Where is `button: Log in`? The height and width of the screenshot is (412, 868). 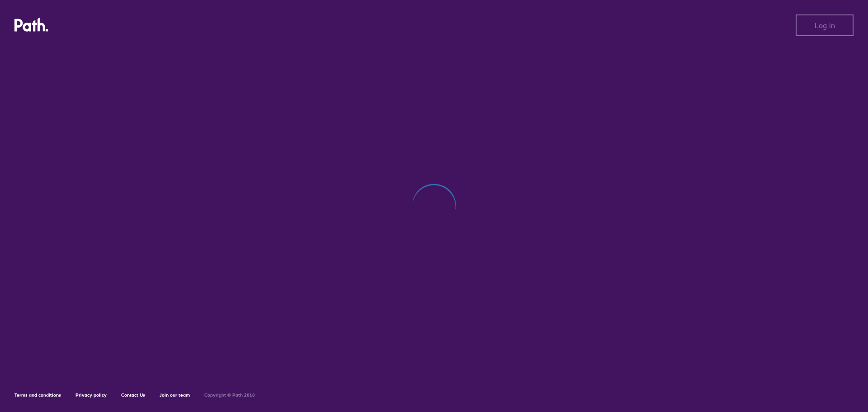 button: Log in is located at coordinates (825, 25).